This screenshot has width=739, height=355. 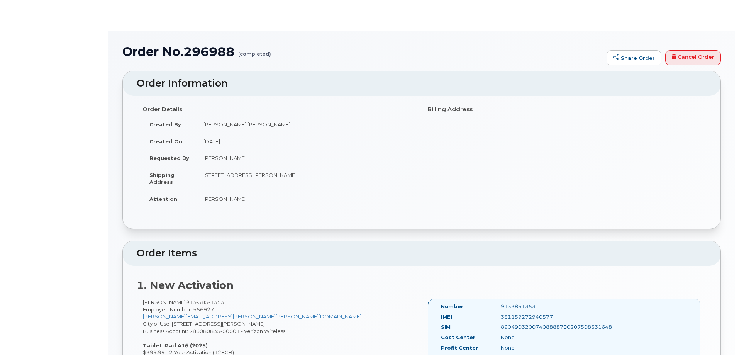 I want to click on h2: Order Information, so click(x=421, y=83).